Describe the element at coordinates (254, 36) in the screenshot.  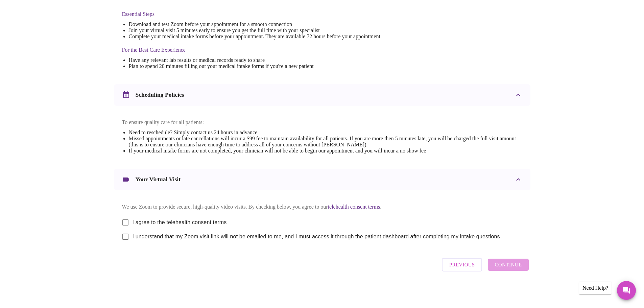
I see `li: Complete your medical intake forms before your appointment. They are available 72 hours before yo...` at that location.